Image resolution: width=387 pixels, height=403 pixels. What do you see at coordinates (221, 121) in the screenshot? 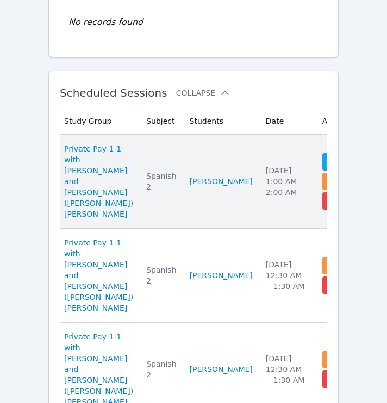
I see `th: Students` at bounding box center [221, 121].